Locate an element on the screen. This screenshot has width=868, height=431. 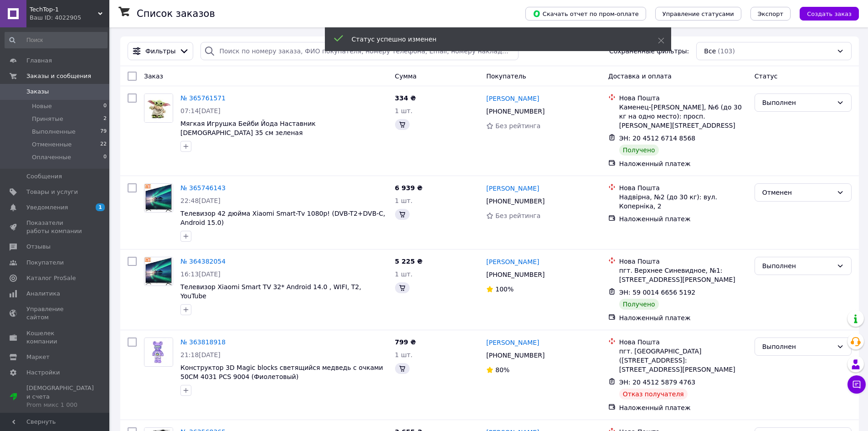
div: Отменен is located at coordinates (797, 192).